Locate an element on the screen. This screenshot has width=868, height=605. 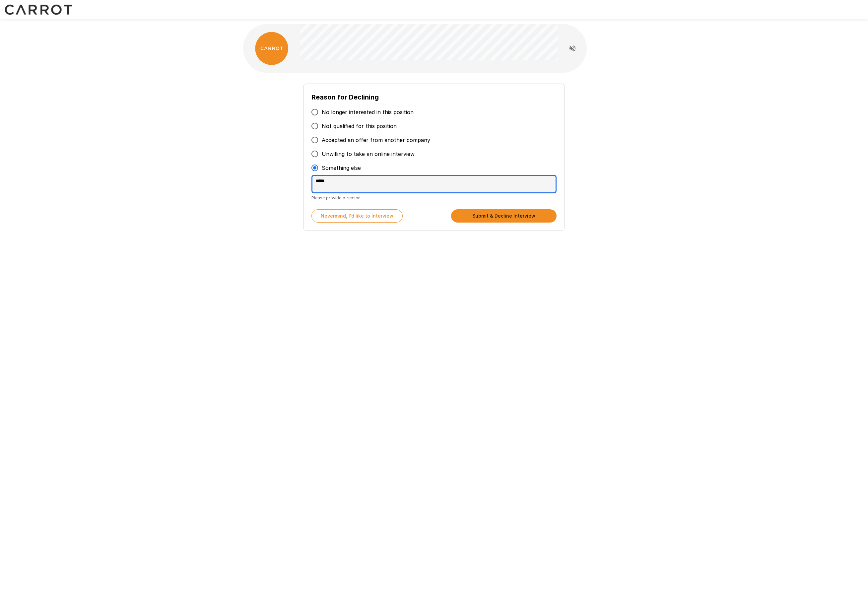
button: Nevermind, I'd like to Interview is located at coordinates (357, 216).